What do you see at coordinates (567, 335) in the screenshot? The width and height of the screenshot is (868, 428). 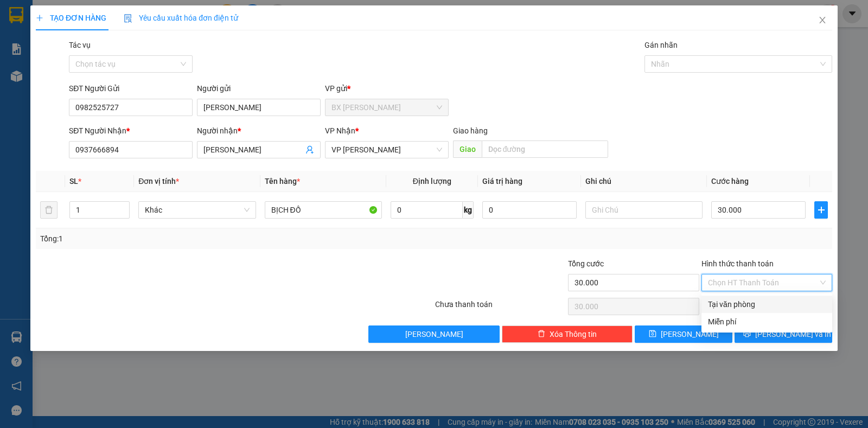 I see `button: deleteXóa Thông tin` at bounding box center [567, 335].